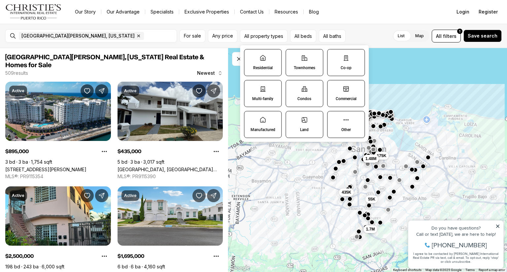 This screenshot has width=507, height=272. Describe the element at coordinates (206, 73) in the screenshot. I see `span: Newest` at that location.